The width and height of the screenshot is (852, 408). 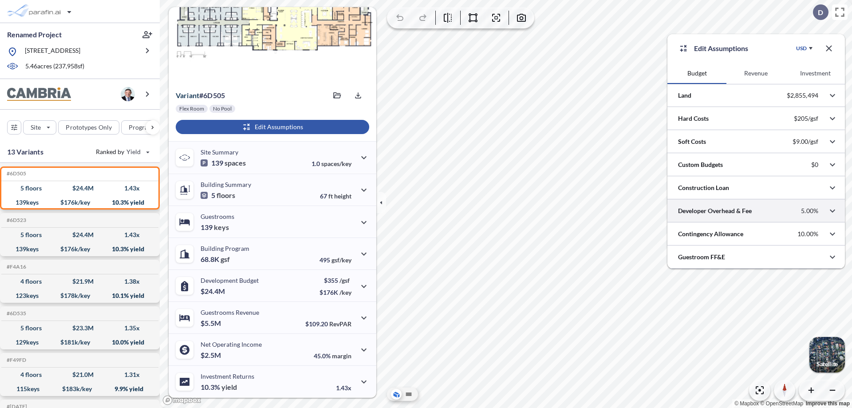 What do you see at coordinates (343, 387) in the screenshot?
I see `p: 1.43x` at bounding box center [343, 387].